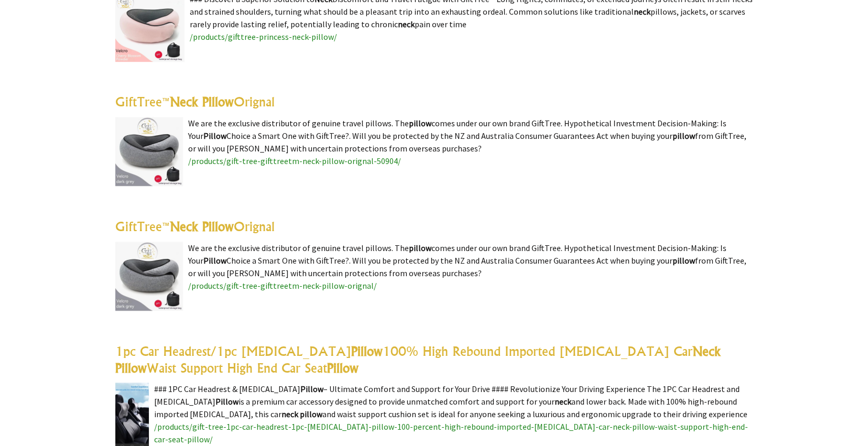  Describe the element at coordinates (263, 37) in the screenshot. I see `span: /products/gifttree-princess-neck-pillow/` at that location.